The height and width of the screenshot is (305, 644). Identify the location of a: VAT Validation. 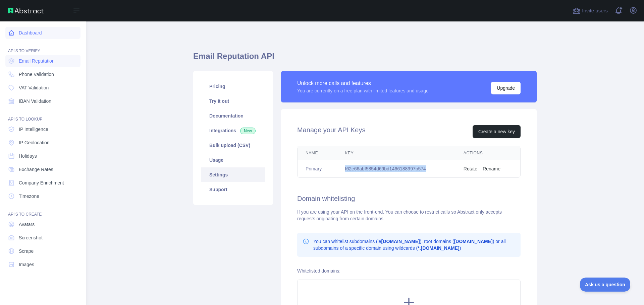
(43, 88).